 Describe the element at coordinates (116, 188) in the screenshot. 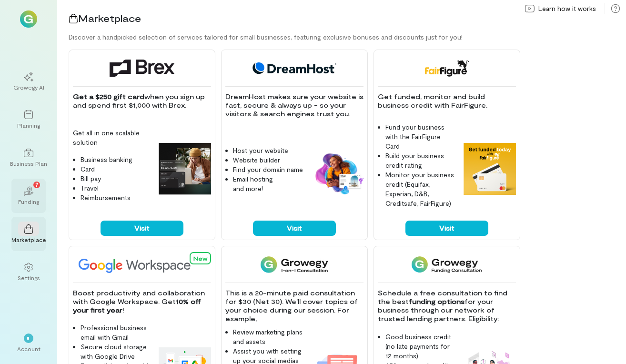

I see `li: Travel` at that location.